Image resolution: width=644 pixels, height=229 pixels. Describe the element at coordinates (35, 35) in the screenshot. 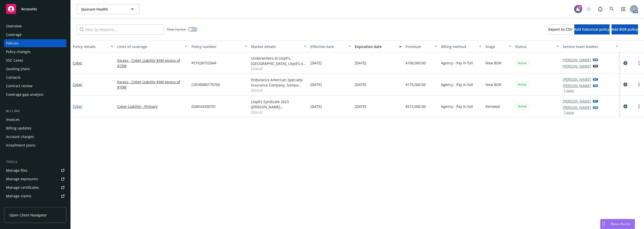

I see `a: Coverage` at that location.